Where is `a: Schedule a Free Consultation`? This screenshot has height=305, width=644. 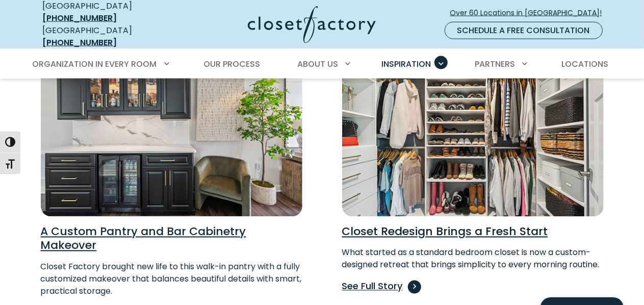
a: Schedule a Free Consultation is located at coordinates (524, 30).